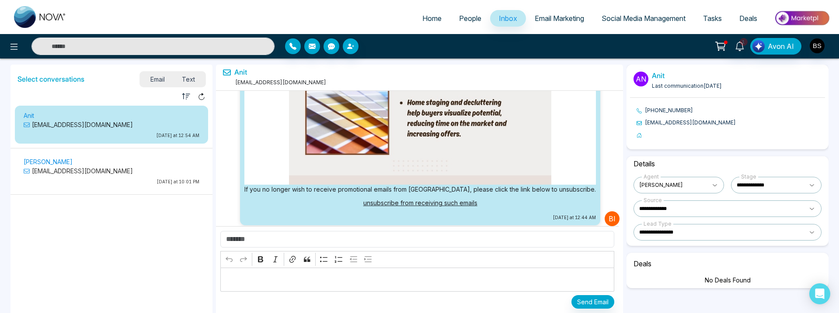 The height and width of the screenshot is (313, 839). What do you see at coordinates (802, 18) in the screenshot?
I see `img: Market-place.gif` at bounding box center [802, 18].